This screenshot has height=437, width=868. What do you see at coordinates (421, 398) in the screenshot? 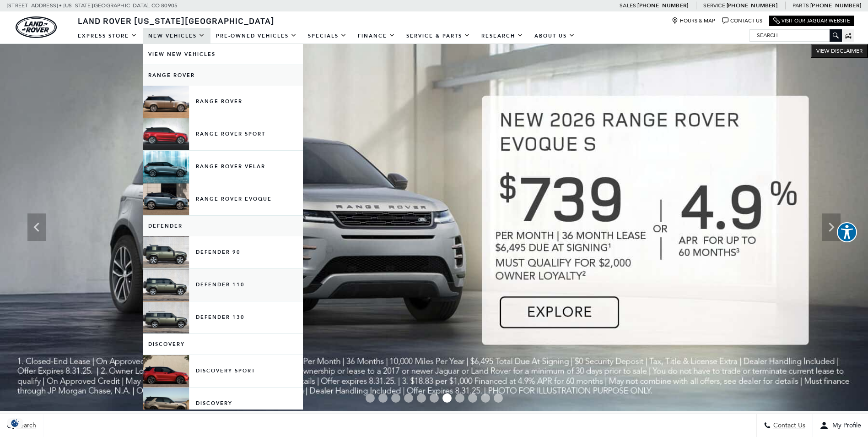
I see `span: Go to slide 5` at bounding box center [421, 398].